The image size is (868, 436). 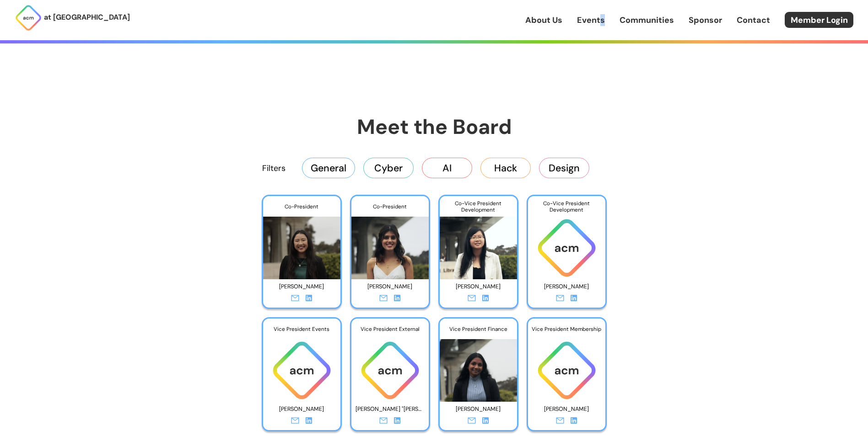 What do you see at coordinates (544, 20) in the screenshot?
I see `a: About Us` at bounding box center [544, 20].